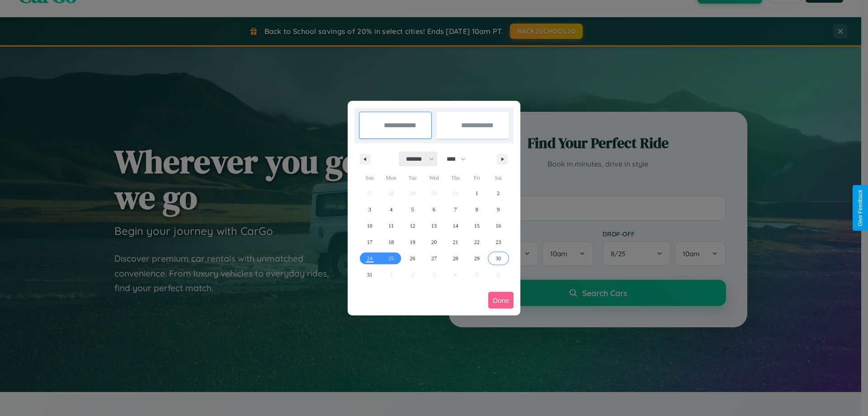 The image size is (868, 416). What do you see at coordinates (455, 226) in the screenshot?
I see `span: 14` at bounding box center [455, 226].